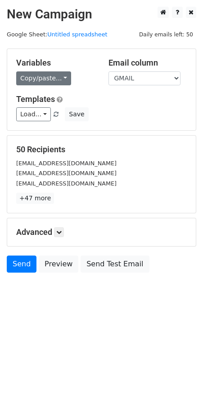  Describe the element at coordinates (77, 34) in the screenshot. I see `a: Untitled spreadsheet` at that location.